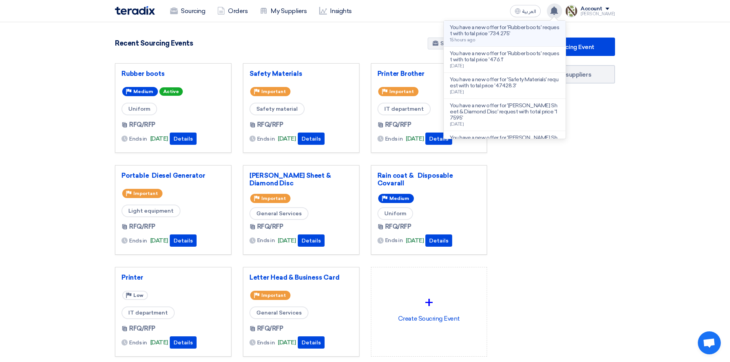 The width and height of the screenshot is (730, 362). I want to click on div: Account, so click(592, 9).